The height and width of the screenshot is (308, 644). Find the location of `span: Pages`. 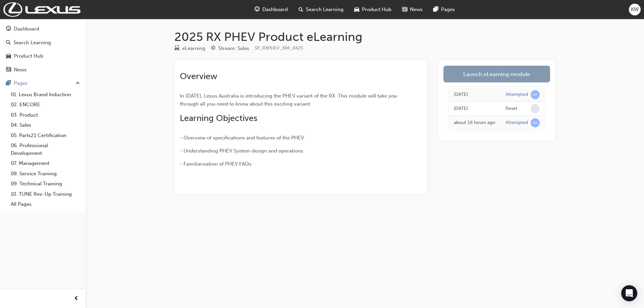

span: Pages is located at coordinates (448, 10).